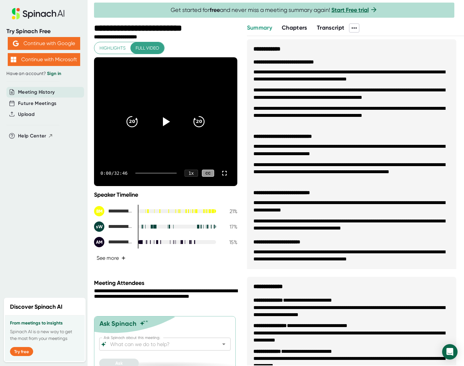 This screenshot has width=464, height=366. What do you see at coordinates (259, 28) in the screenshot?
I see `button: Summary` at bounding box center [259, 28].